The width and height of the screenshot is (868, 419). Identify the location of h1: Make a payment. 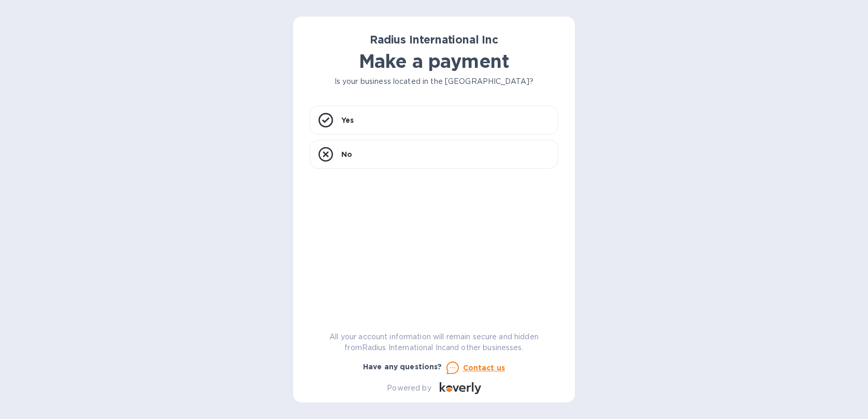
(434, 61).